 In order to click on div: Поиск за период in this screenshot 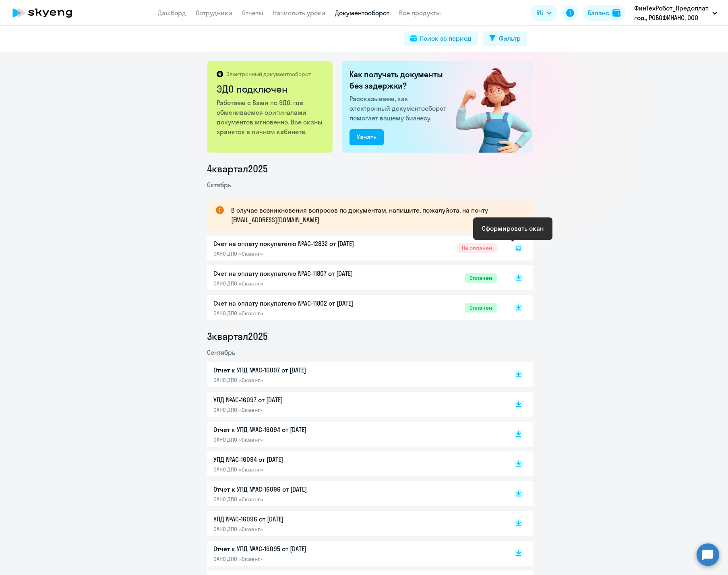, I will do `click(446, 38)`.